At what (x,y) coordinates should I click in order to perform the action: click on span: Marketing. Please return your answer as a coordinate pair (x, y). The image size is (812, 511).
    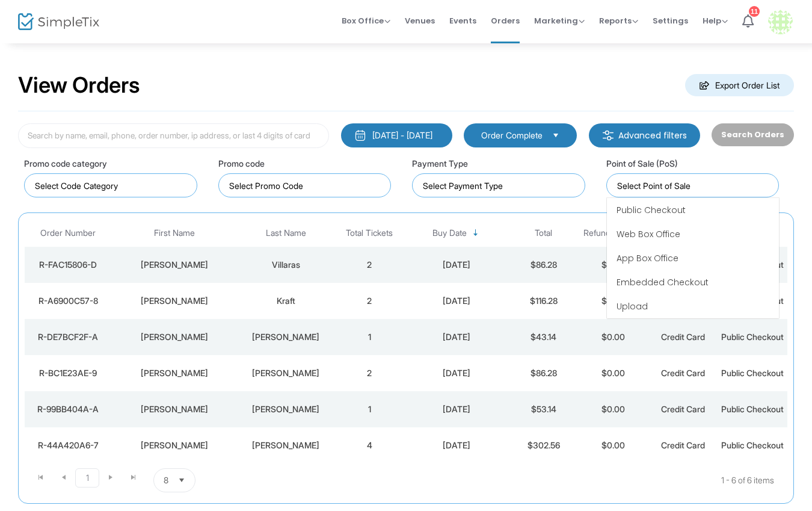
    Looking at the image, I should click on (559, 21).